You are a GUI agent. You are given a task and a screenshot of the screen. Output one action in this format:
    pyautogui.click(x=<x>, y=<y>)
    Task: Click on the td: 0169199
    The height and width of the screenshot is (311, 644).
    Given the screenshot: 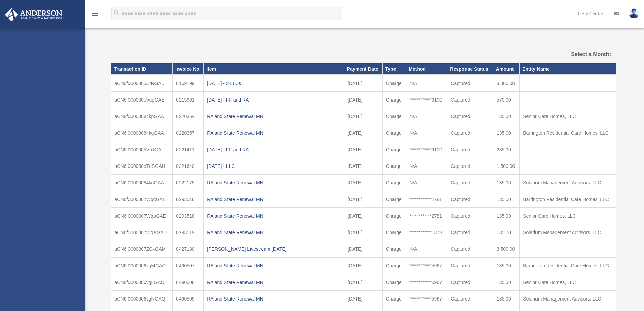 What is the action you would take?
    pyautogui.click(x=188, y=84)
    